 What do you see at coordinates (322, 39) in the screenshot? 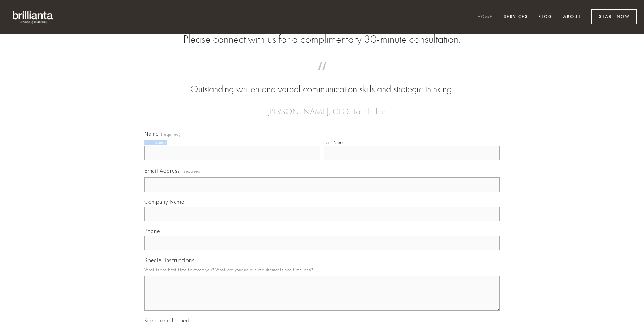
I see `h2: Please connect with us for a complimentary 30-minute consultation.` at bounding box center [322, 39].